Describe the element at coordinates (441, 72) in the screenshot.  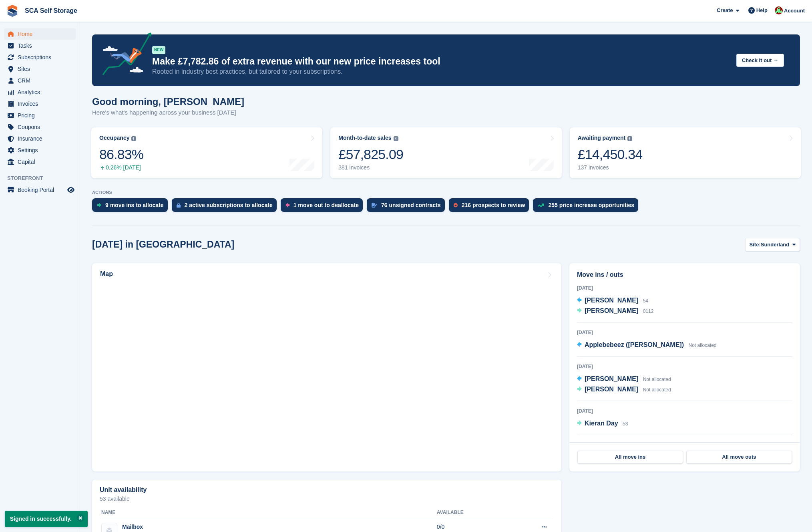
I see `p: Rooted in industry best practices, but tailored to your subscriptions.` at that location.